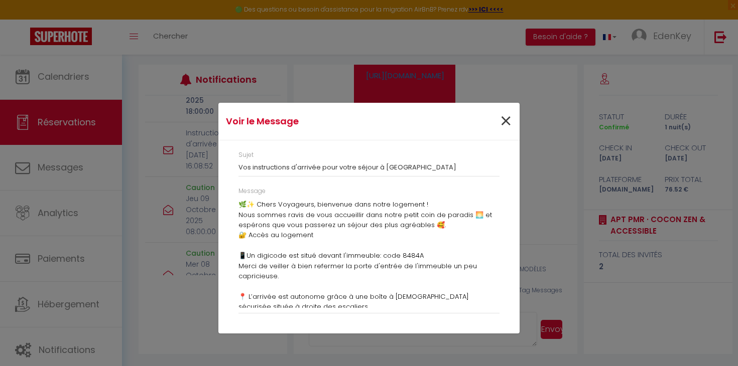 The image size is (738, 366). What do you see at coordinates (369, 220) in the screenshot?
I see `p: Nous sommes ravis de vous accueillir dans notre petit coin de paradis 🌅 et espérons que vous pass...` at bounding box center [369, 220].